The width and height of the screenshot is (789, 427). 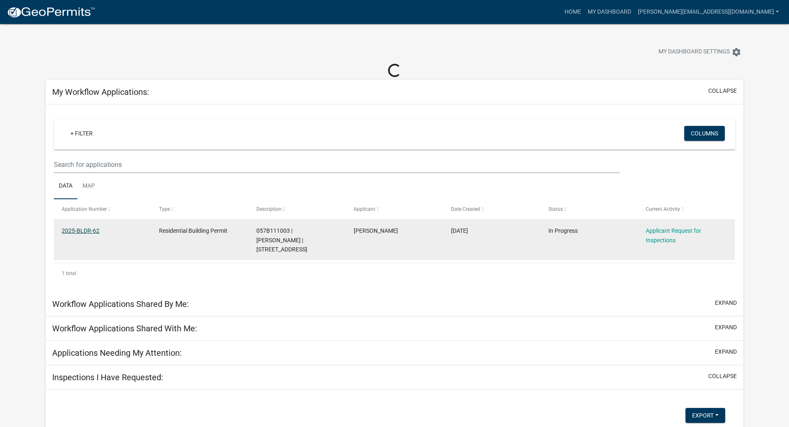 I want to click on button: Columns, so click(x=704, y=133).